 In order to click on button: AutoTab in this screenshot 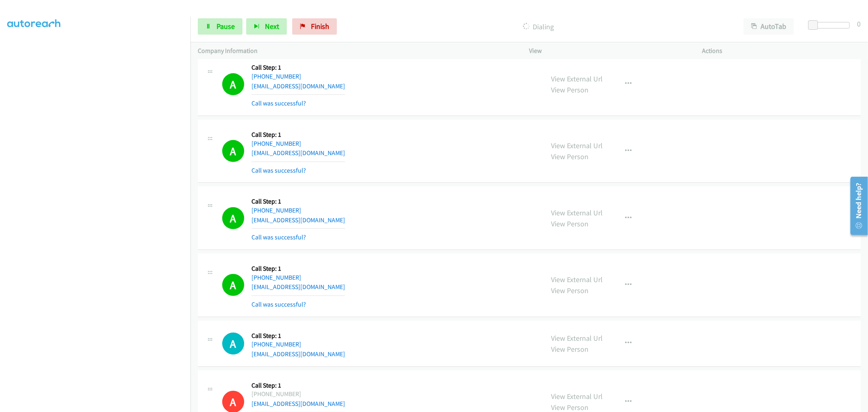, I will do `click(769, 26)`.